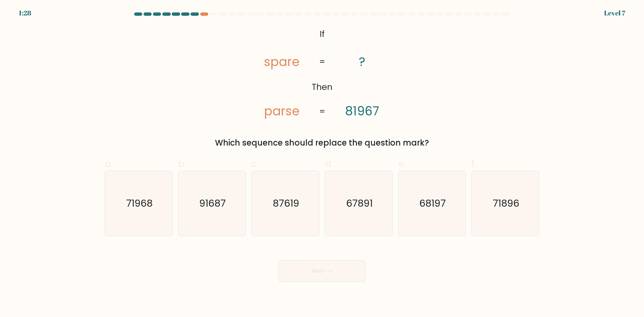 This screenshot has width=644, height=317. Describe the element at coordinates (506, 203) in the screenshot. I see `text: 71896` at that location.